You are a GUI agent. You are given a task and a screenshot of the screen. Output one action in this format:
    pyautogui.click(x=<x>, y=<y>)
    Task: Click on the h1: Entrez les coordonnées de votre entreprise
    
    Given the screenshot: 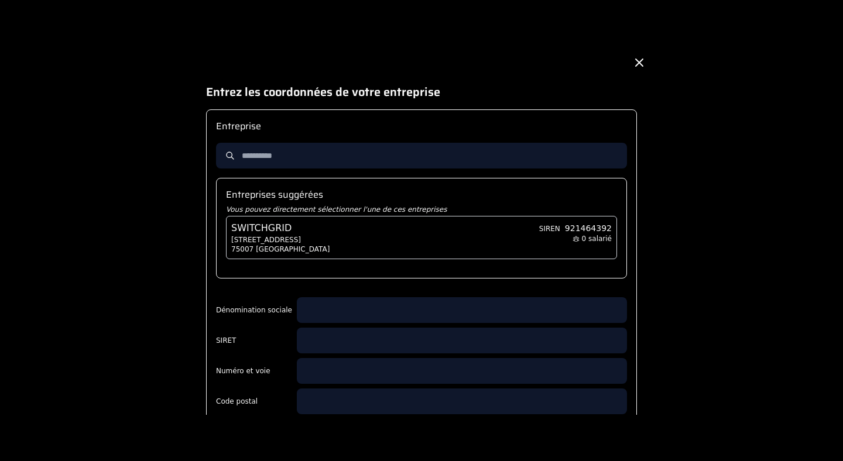 What is the action you would take?
    pyautogui.click(x=421, y=92)
    